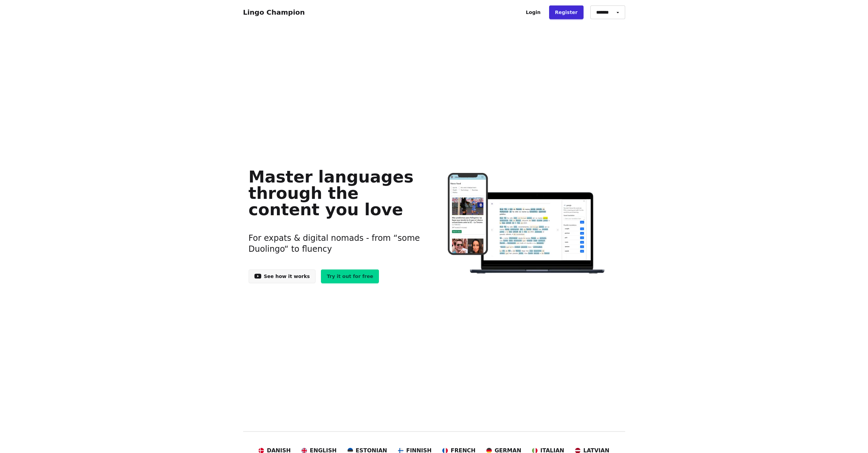 The height and width of the screenshot is (453, 868). I want to click on a: Try it out for free, so click(350, 276).